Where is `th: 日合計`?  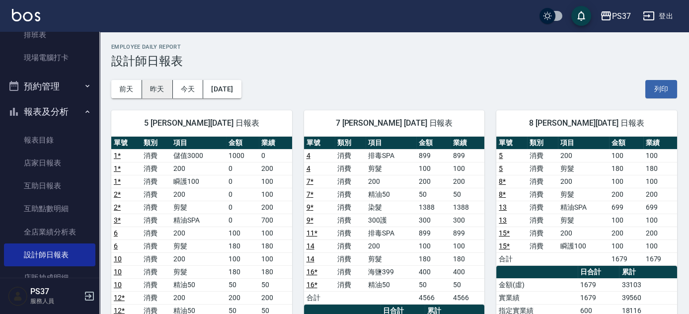
th: 日合計 is located at coordinates (598, 272).